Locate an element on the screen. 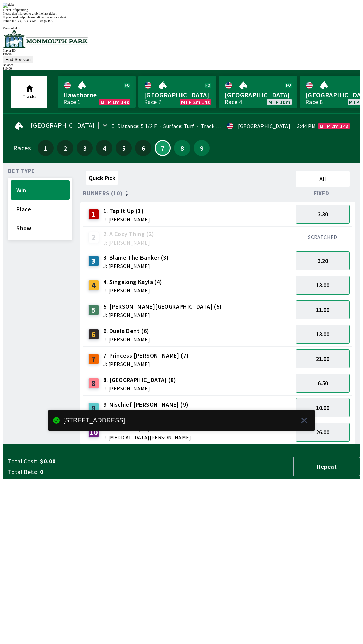 The width and height of the screenshot is (363, 644). button: 13.00 is located at coordinates (322, 334).